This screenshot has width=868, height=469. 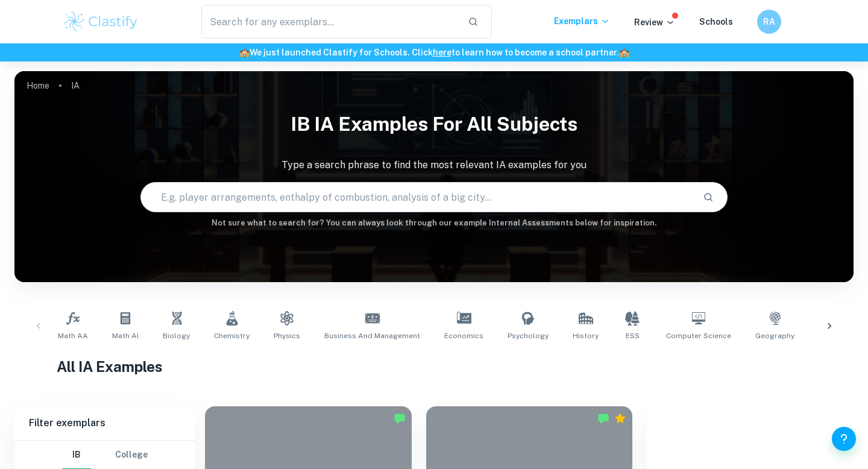 I want to click on span: Math AA, so click(x=73, y=336).